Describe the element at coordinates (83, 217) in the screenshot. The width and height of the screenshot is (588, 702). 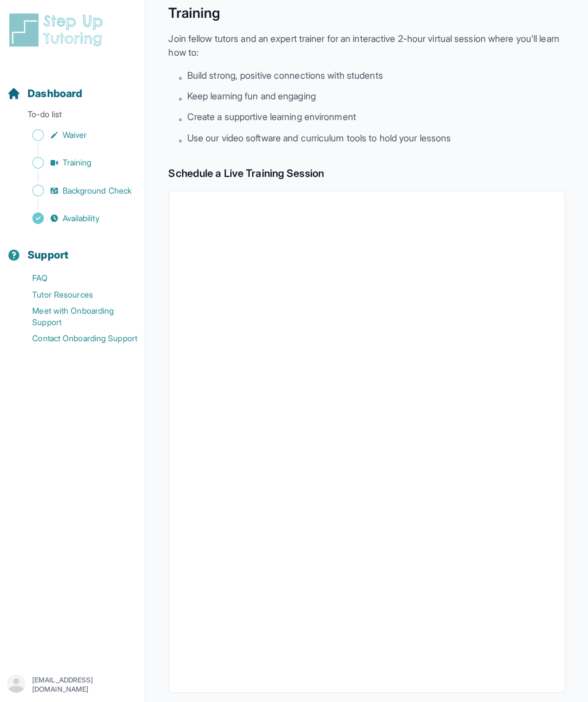
I see `span: Availability` at that location.